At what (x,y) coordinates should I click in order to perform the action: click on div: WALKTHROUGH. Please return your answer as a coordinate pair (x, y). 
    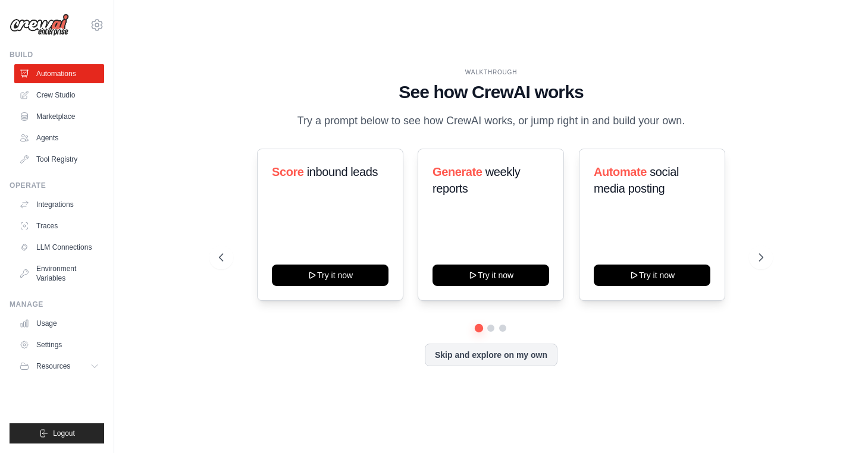
    Looking at the image, I should click on (491, 72).